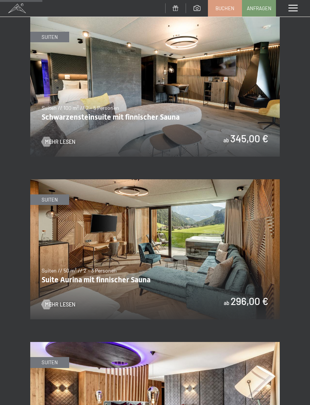 The height and width of the screenshot is (405, 310). Describe the element at coordinates (155, 19) in the screenshot. I see `a: Schwarzensteinsuite mit finnischer Sauna` at that location.